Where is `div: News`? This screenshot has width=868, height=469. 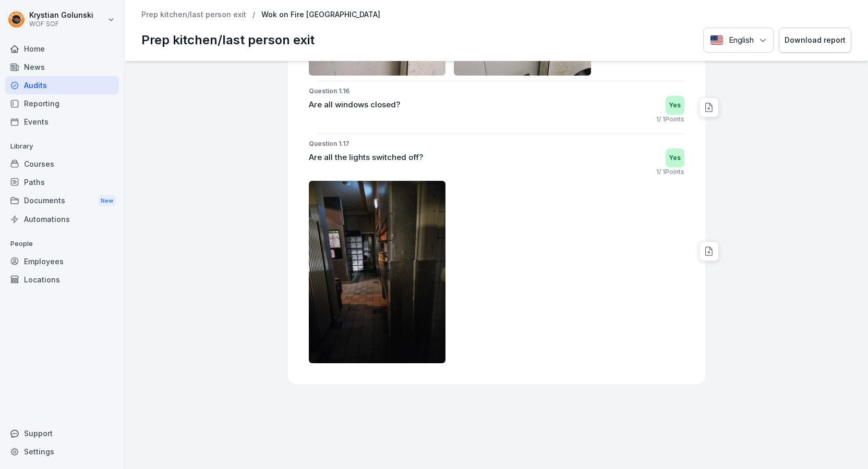 div: News is located at coordinates (62, 67).